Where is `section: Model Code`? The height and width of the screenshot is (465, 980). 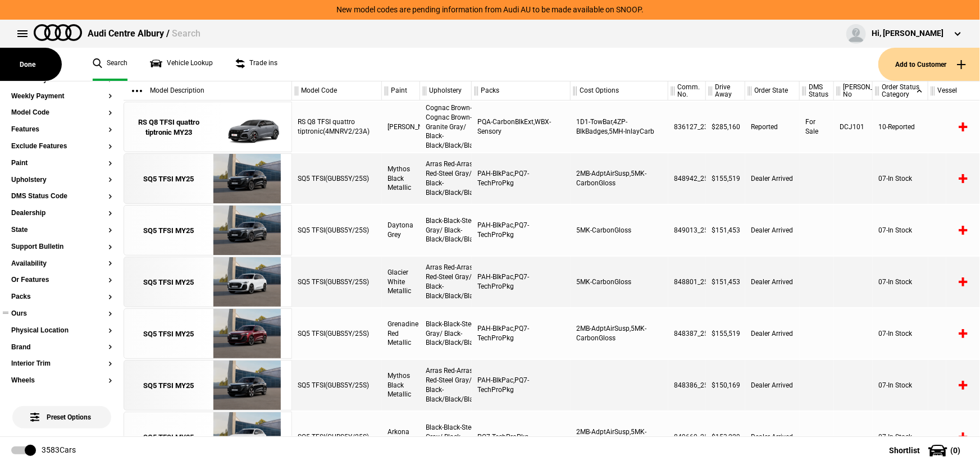 section: Model Code is located at coordinates (62, 117).